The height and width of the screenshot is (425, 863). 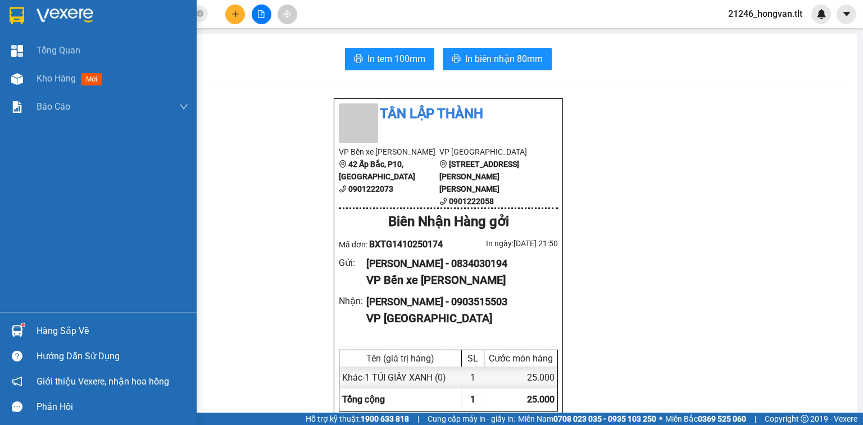 I want to click on span: 21246_hongvan.tlt, so click(x=765, y=13).